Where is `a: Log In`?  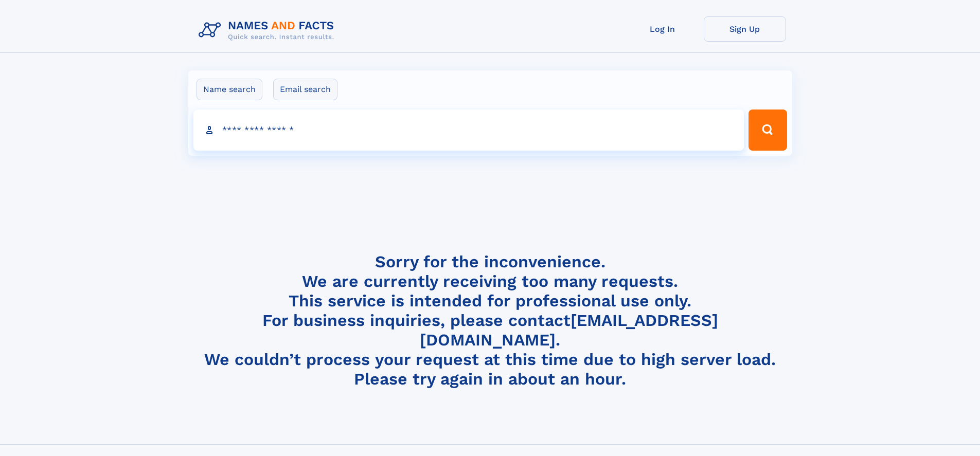
a: Log In is located at coordinates (663, 28).